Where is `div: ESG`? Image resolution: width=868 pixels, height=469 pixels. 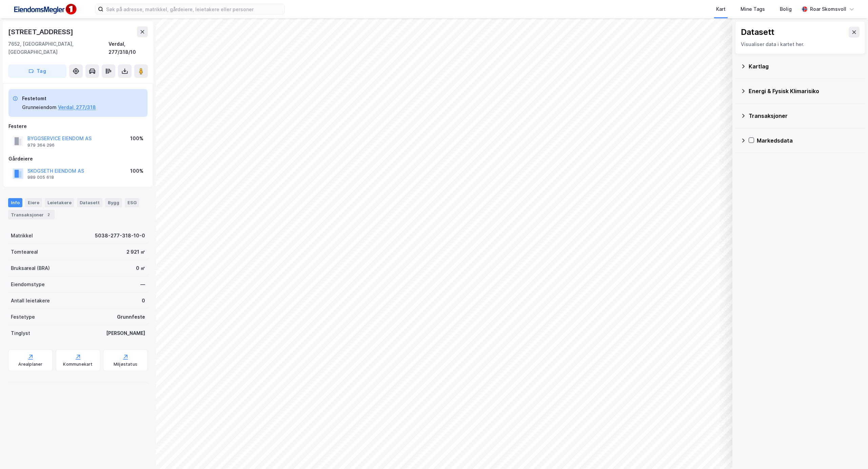
div: ESG is located at coordinates (132, 203).